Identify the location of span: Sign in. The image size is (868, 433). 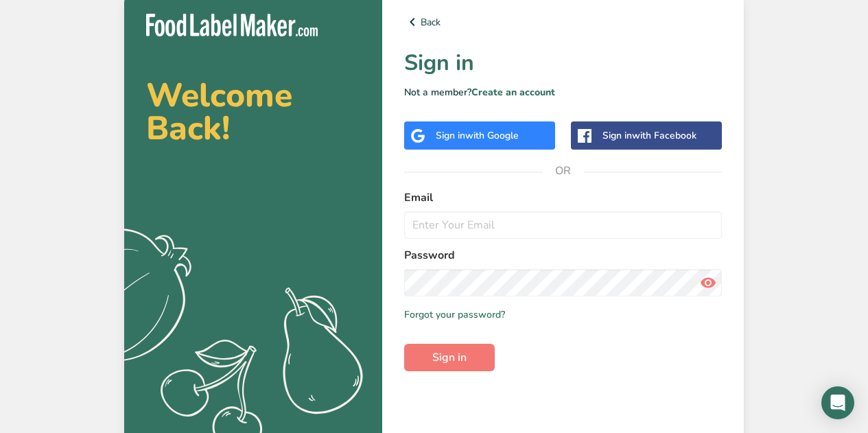
(450, 357).